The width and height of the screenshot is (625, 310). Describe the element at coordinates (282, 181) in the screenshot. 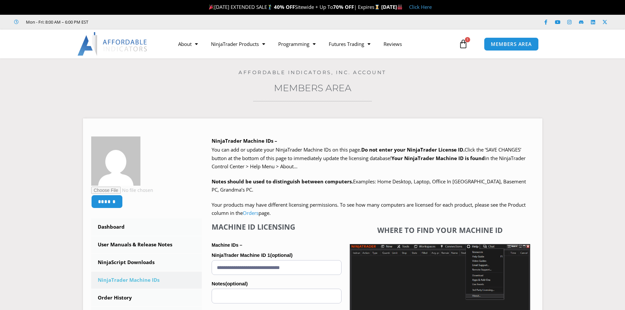

I see `strong: Notes should be used to distinguish between computers.` at that location.